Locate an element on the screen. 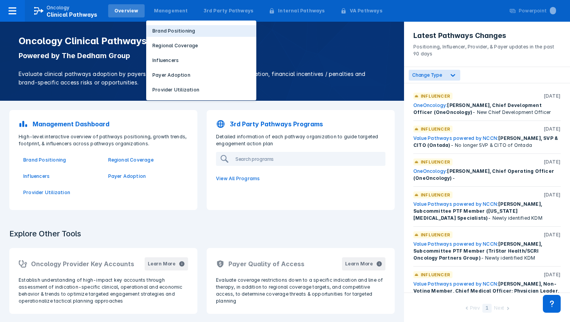 The width and height of the screenshot is (570, 322). div: - No longer serving as CMO at Value Pathways is located at coordinates (487, 295).